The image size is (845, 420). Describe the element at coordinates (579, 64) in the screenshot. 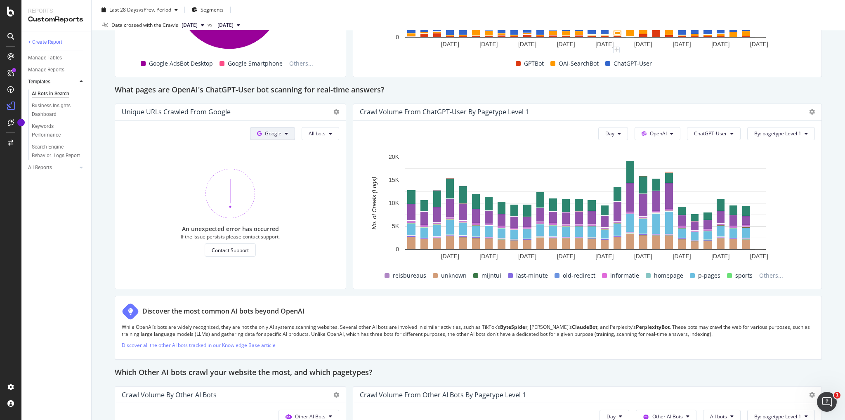

I see `span: OAI-SearchBot` at that location.